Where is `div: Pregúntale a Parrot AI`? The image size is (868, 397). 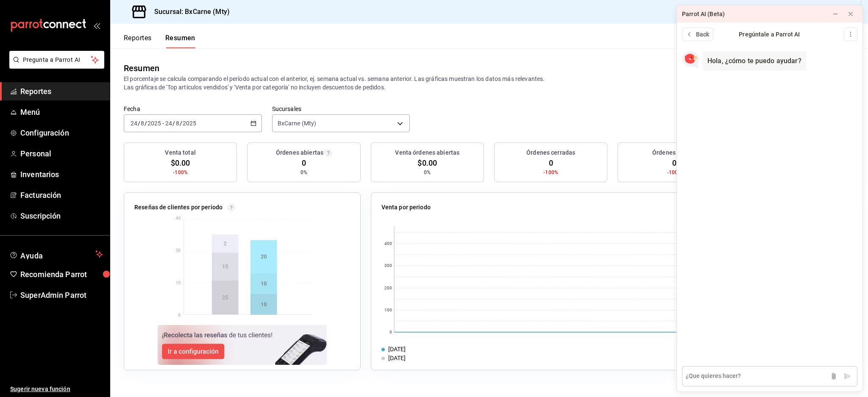
div: Pregúntale a Parrot AI is located at coordinates (770, 34).